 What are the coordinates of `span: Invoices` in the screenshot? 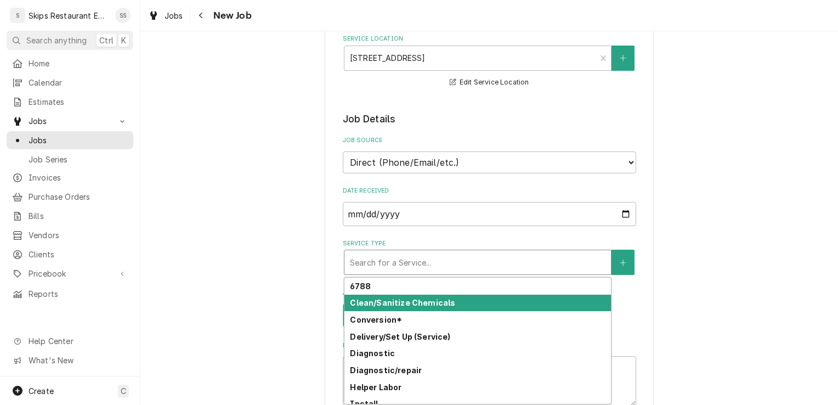 It's located at (78, 177).